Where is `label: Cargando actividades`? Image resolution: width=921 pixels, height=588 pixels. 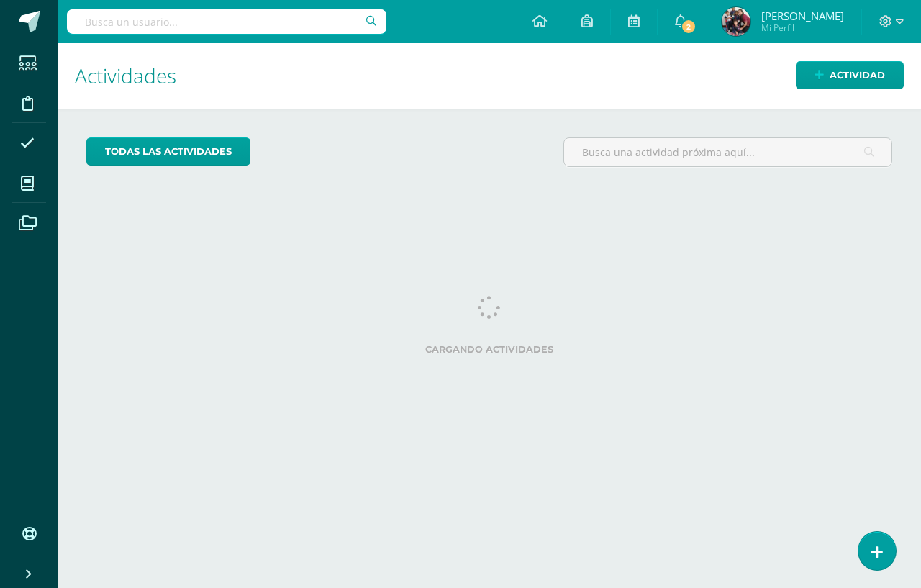
label: Cargando actividades is located at coordinates (490, 349).